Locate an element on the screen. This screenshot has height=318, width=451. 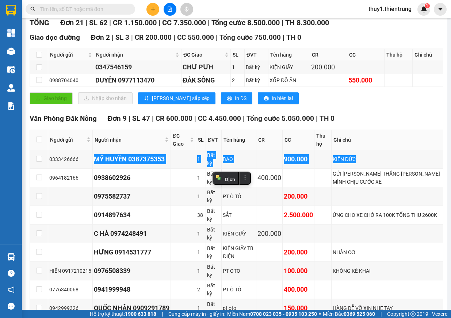
span: Miền Nam is located at coordinates (272, 314).